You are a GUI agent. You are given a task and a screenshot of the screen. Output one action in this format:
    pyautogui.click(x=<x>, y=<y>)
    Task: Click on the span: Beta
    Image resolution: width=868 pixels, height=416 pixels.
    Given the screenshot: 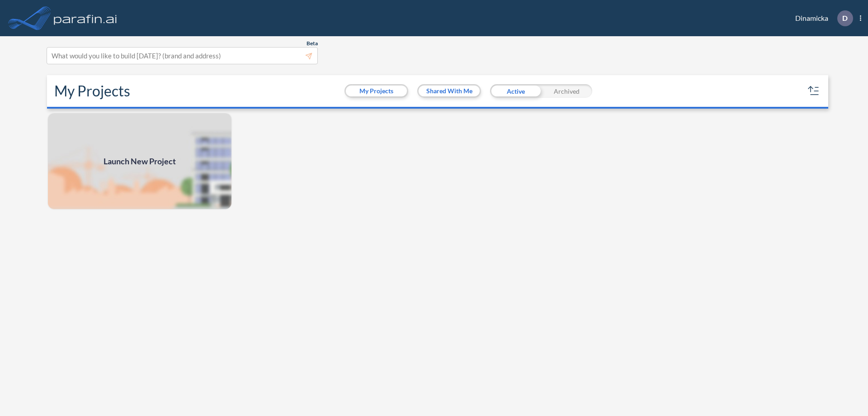 What is the action you would take?
    pyautogui.click(x=312, y=43)
    